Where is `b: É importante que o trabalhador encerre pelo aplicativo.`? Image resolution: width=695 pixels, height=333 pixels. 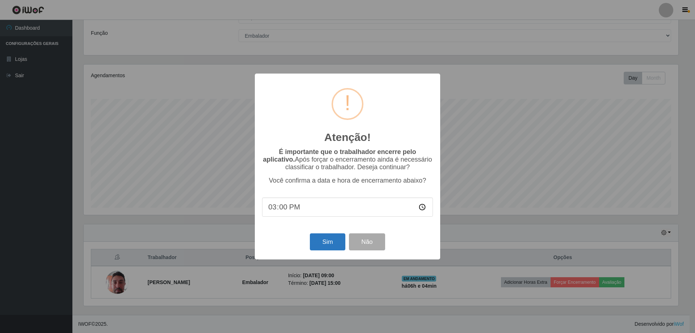
b: É importante que o trabalhador encerre pelo aplicativo. is located at coordinates (339, 155).